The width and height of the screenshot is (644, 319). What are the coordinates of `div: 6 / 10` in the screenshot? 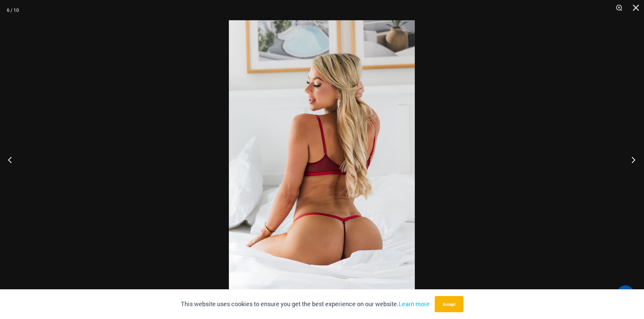 It's located at (13, 10).